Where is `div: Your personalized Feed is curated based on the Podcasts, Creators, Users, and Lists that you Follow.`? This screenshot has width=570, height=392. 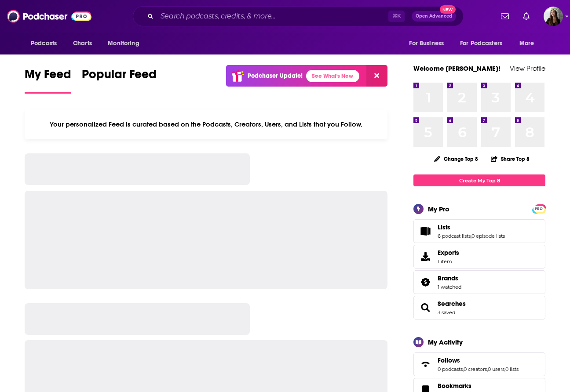 div: Your personalized Feed is curated based on the Podcasts, Creators, Users, and Lists that you Follow. is located at coordinates (206, 124).